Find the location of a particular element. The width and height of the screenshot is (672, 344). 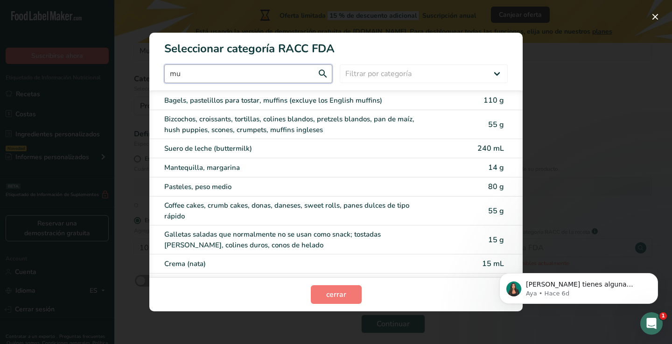

h1: Seleccionar categoría RACC FDA is located at coordinates (336, 45).